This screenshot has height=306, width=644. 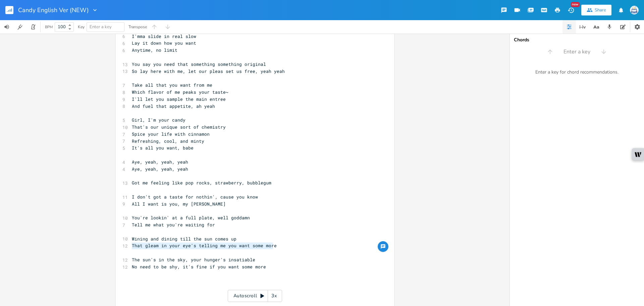 I want to click on span: You're lookin' at a full plate, well goddamn, so click(x=191, y=218).